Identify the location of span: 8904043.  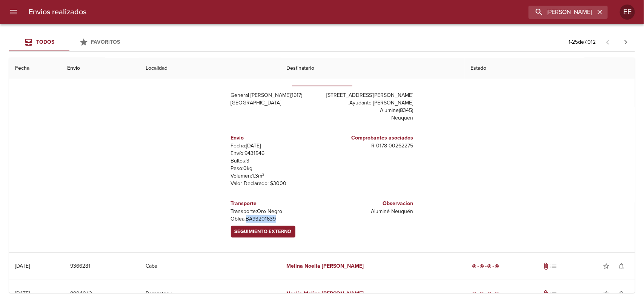
(82, 294).